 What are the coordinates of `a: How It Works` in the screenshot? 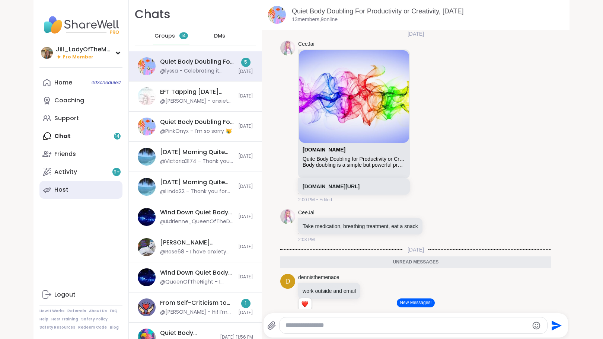 It's located at (52, 311).